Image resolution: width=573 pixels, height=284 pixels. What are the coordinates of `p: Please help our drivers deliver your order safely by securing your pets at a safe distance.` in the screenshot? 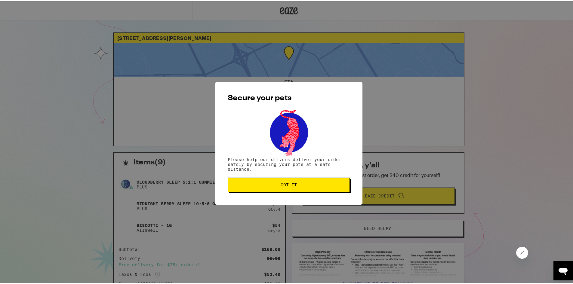 It's located at (289, 163).